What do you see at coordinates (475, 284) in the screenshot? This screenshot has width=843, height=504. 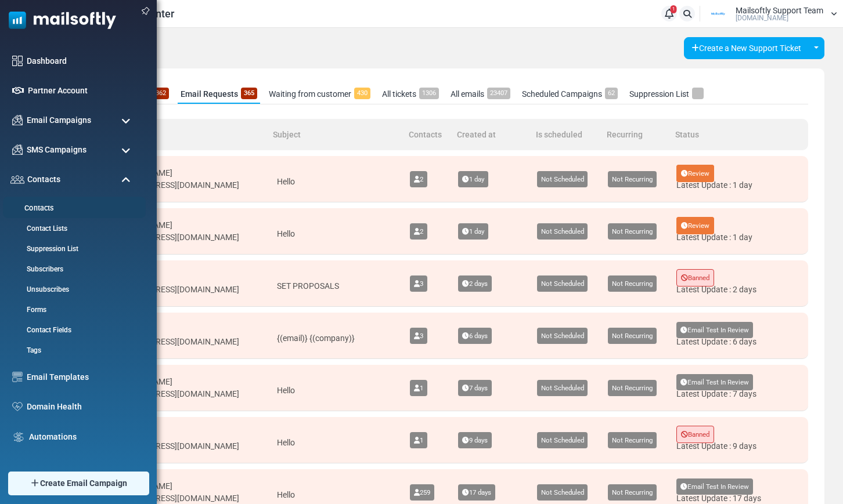 I see `span: 2 days` at bounding box center [475, 284].